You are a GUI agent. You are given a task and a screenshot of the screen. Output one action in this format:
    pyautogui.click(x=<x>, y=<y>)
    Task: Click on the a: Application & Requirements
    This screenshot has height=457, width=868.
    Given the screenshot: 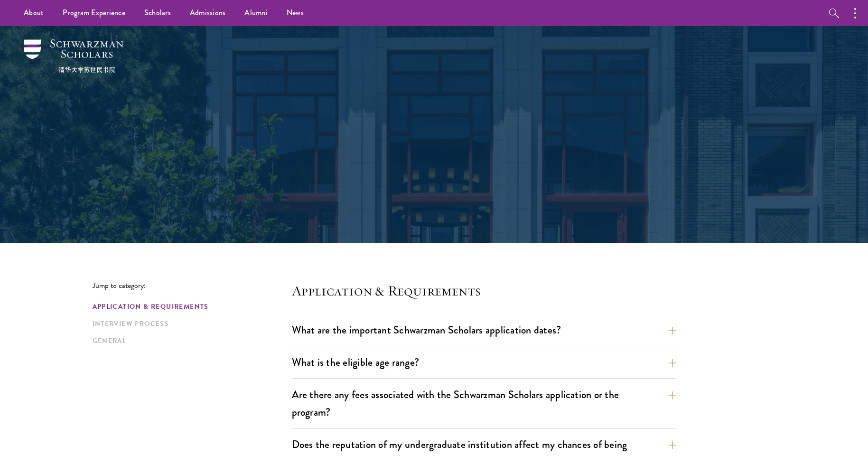 What is the action you would take?
    pyautogui.click(x=189, y=306)
    